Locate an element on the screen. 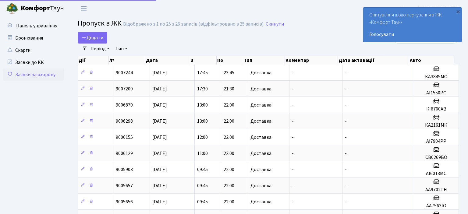 Image resolution: width=468 pixels, height=214 pixels. th: Дата is located at coordinates (168, 60).